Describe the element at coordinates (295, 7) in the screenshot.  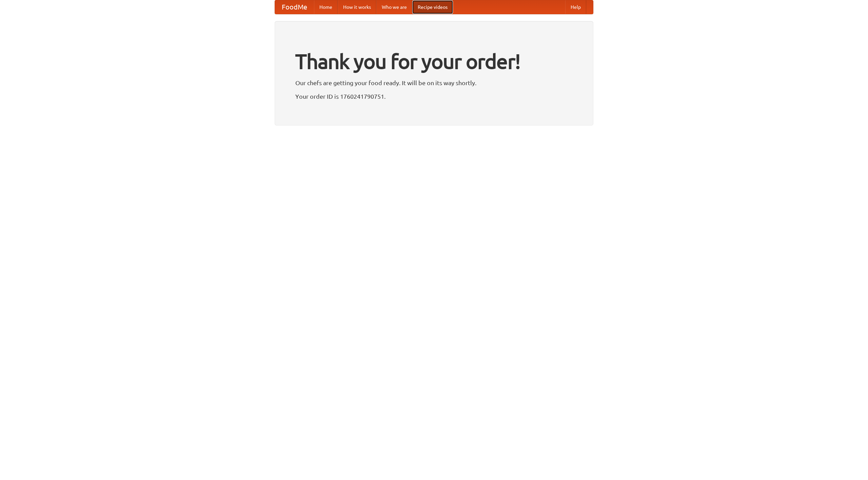
I see `a: FoodMe` at that location.